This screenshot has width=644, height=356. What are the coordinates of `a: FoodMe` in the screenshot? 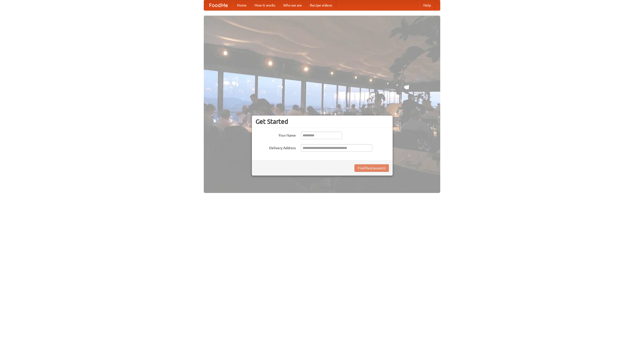 It's located at (218, 5).